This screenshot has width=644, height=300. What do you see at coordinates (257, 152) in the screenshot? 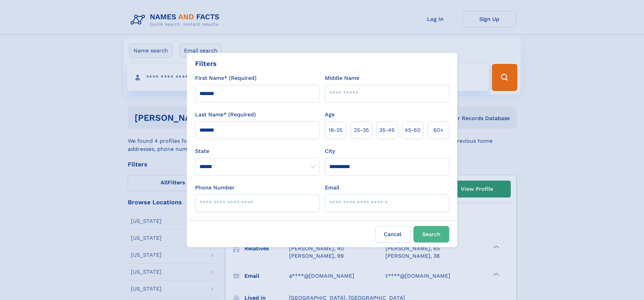
I see `label: State` at bounding box center [257, 152].